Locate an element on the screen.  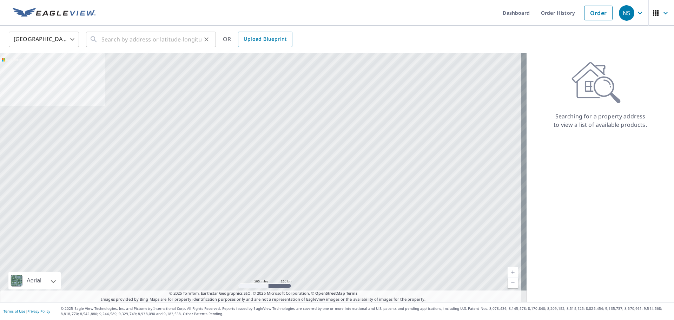
div: Aerial is located at coordinates (34, 281).